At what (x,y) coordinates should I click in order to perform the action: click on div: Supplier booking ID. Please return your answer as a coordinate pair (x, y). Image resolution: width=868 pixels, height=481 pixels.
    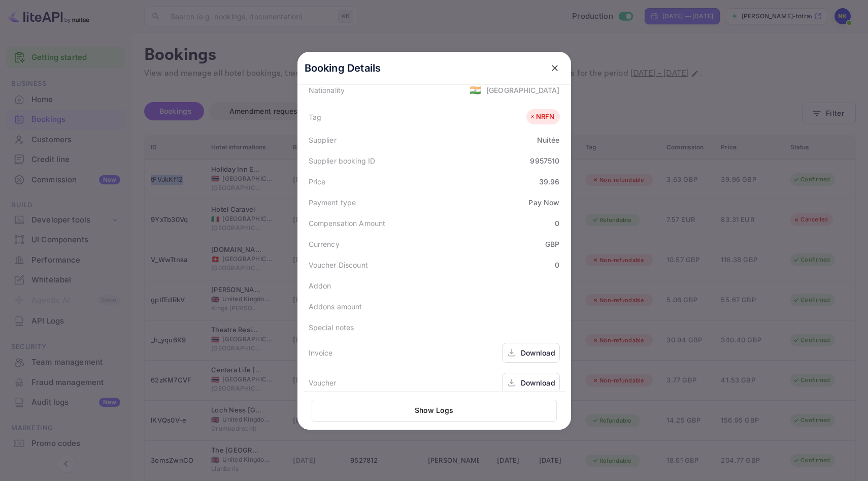
    Looking at the image, I should click on (342, 161).